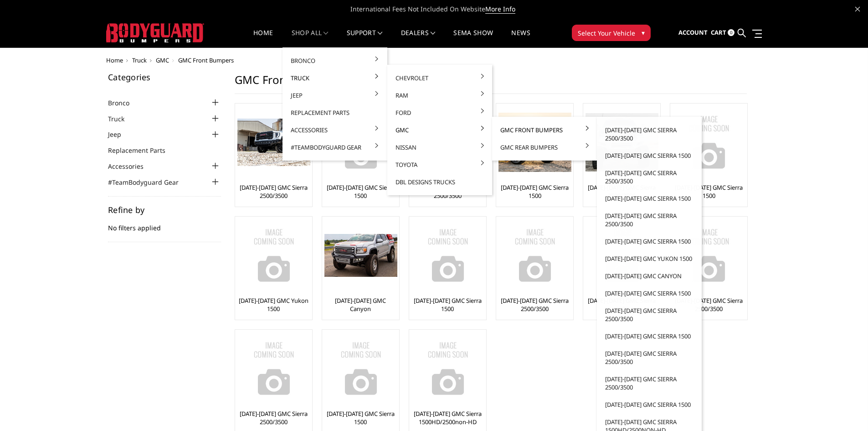  Describe the element at coordinates (164, 224) in the screenshot. I see `div: No filters applied` at that location.